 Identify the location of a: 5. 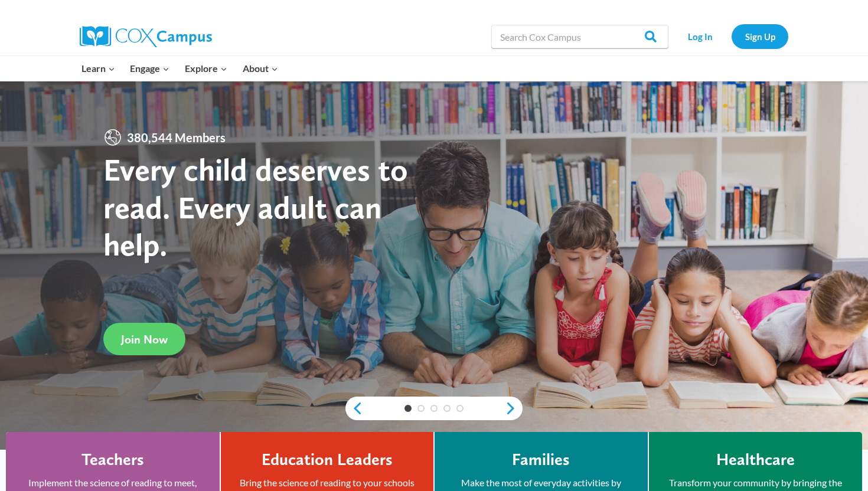
(460, 408).